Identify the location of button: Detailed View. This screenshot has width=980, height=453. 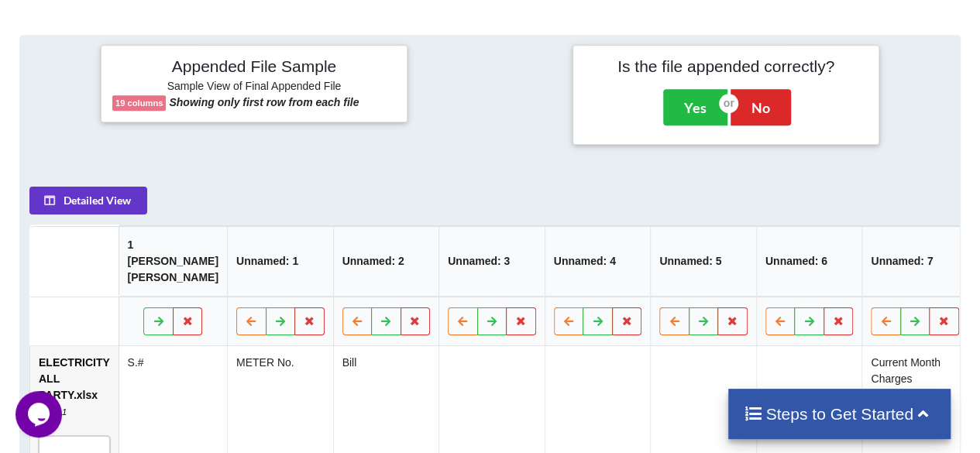
(89, 200).